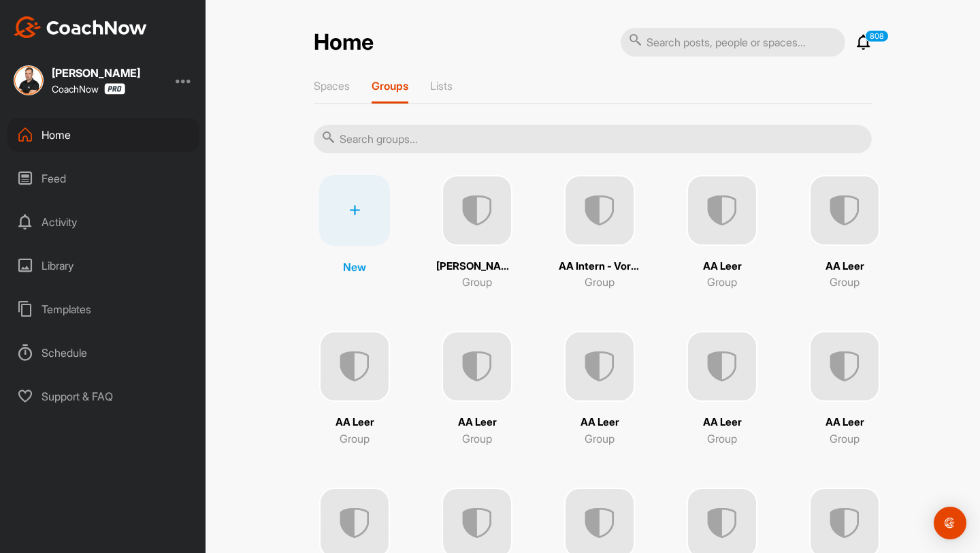 The height and width of the screenshot is (553, 980). I want to click on div: Support & FAQ, so click(104, 396).